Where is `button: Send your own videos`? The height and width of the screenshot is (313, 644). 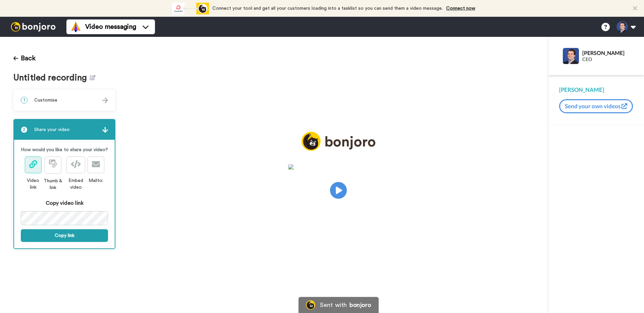
button: Send your own videos is located at coordinates (596, 106).